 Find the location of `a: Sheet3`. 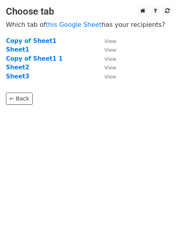

a: Sheet3 is located at coordinates (17, 76).